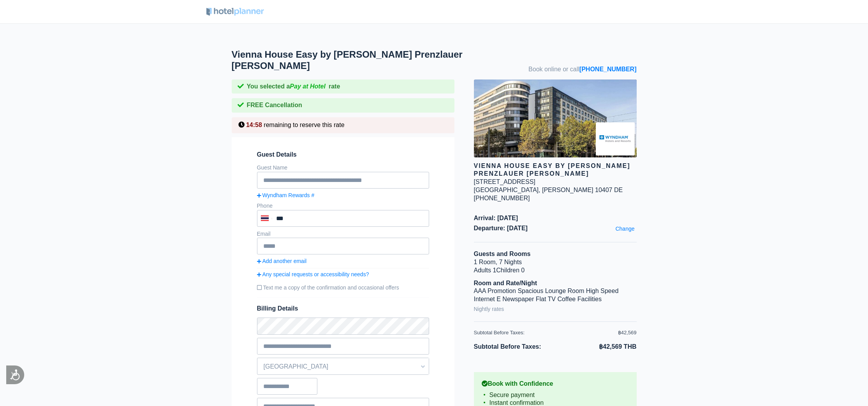 The image size is (868, 406). I want to click on li: AAA Promotion Spacious Lounge Room High Speed Internet E Newspaper Flat TV Coffee Facilities, so click(555, 295).